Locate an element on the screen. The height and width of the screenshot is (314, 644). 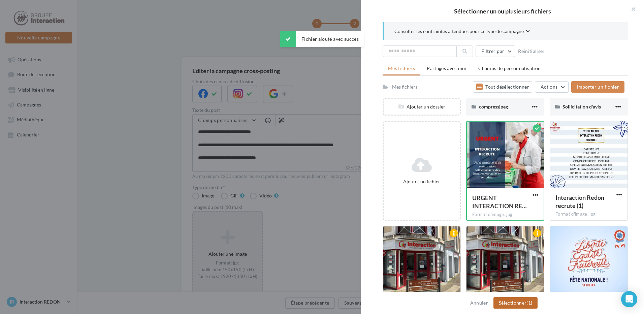
span: Mes fichiers is located at coordinates (401, 68).